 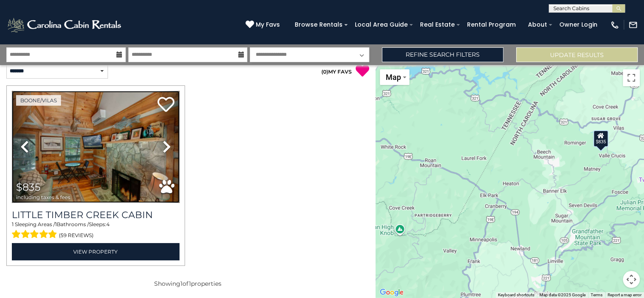 What do you see at coordinates (393, 77) in the screenshot?
I see `span: Map` at bounding box center [393, 77].